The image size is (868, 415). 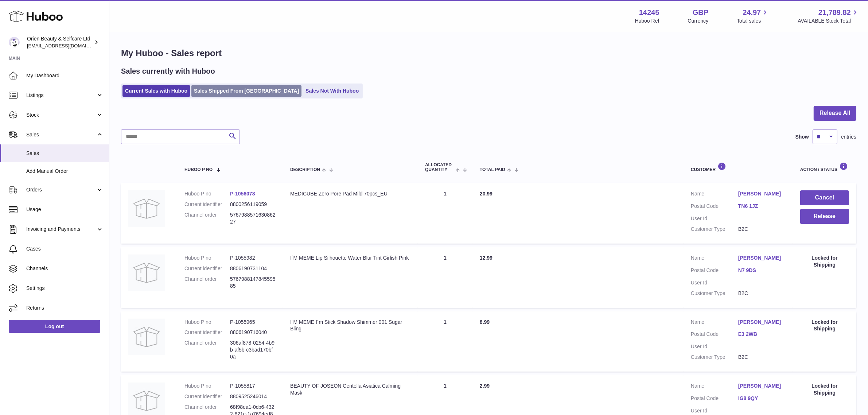 I want to click on strong: 14245, so click(x=649, y=13).